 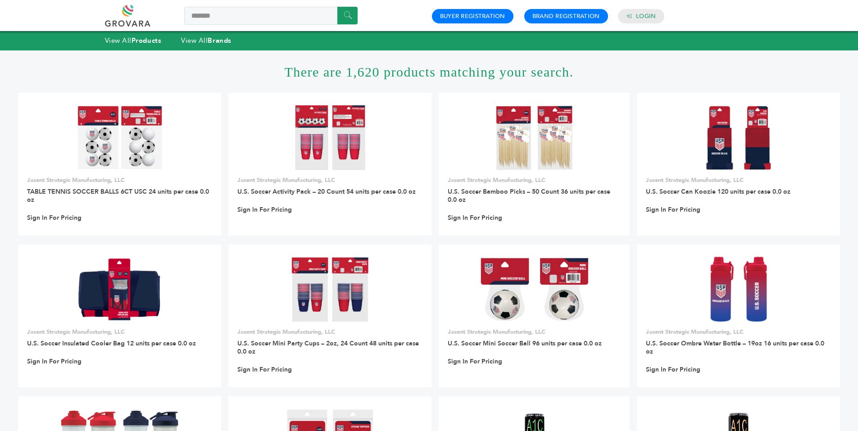 What do you see at coordinates (206, 41) in the screenshot?
I see `a: View AllBrands` at bounding box center [206, 41].